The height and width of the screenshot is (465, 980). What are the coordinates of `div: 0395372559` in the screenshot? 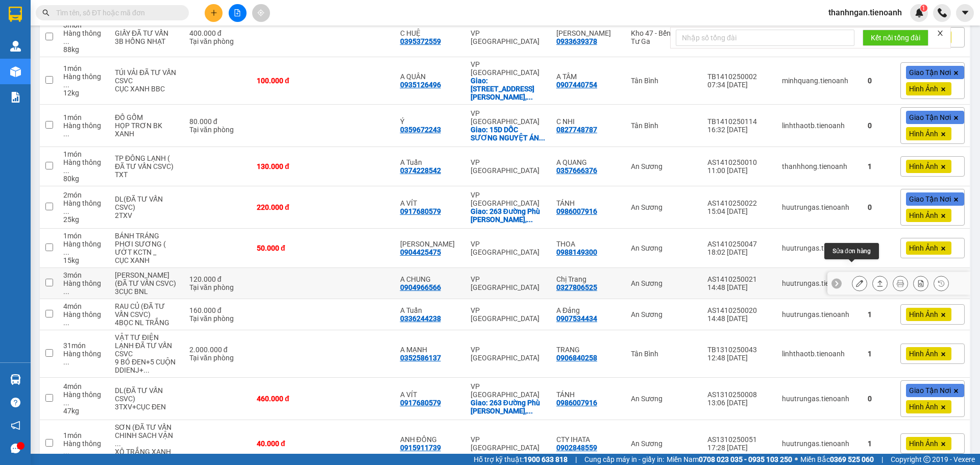 It's located at (421, 42).